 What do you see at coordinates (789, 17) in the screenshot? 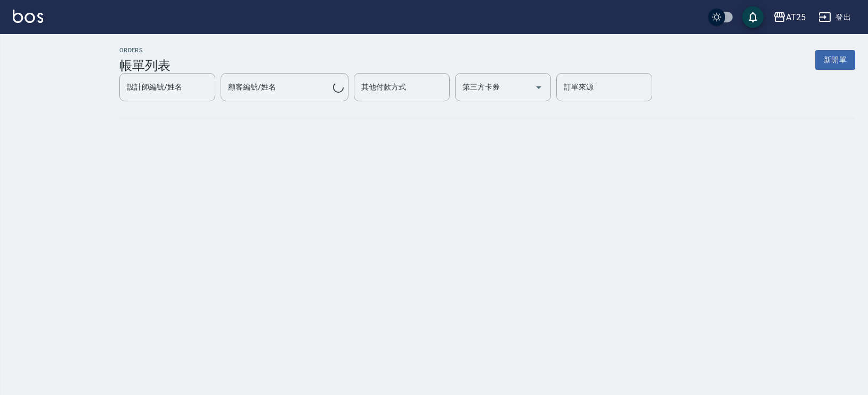
I see `button: AT25` at bounding box center [789, 17].